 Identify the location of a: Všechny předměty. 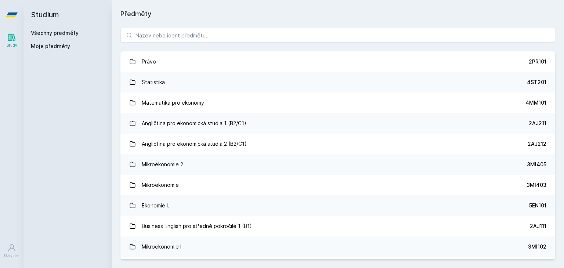
(55, 33).